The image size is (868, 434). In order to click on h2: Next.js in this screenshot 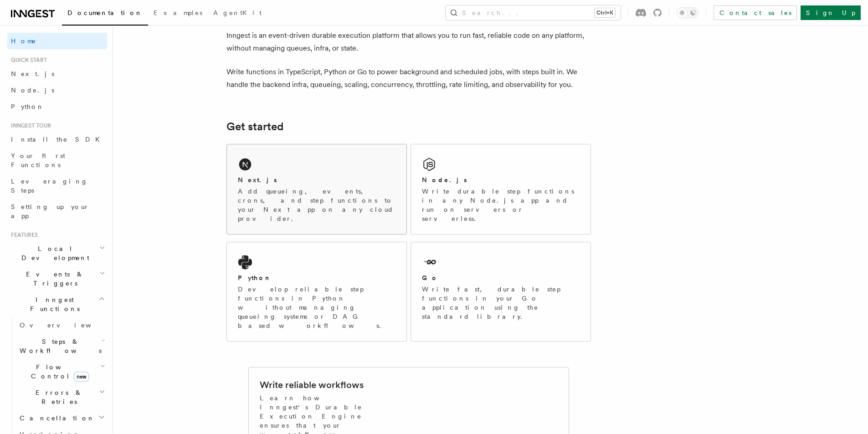, I will do `click(257, 180)`.